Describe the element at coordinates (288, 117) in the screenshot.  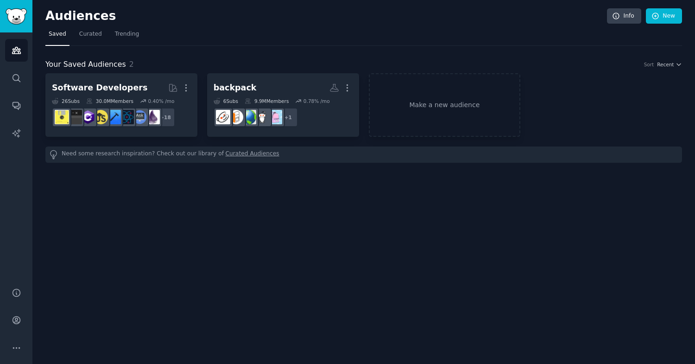
I see `div: + 1` at that location.